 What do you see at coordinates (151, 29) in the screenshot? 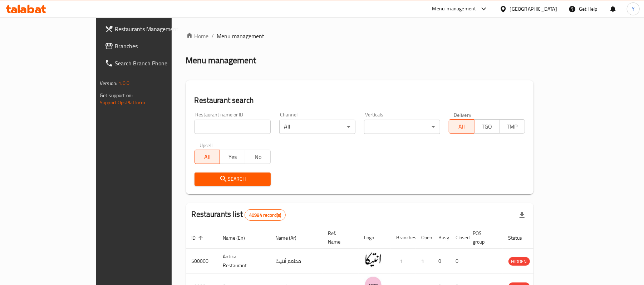
I see `a: Restaurants Management` at bounding box center [151, 29].